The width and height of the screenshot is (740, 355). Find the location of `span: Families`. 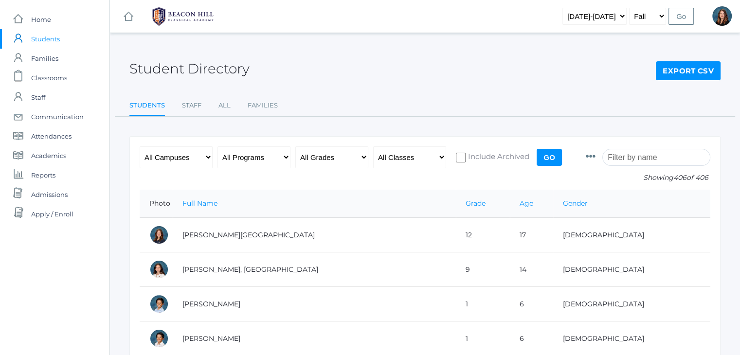

span: Families is located at coordinates (45, 58).